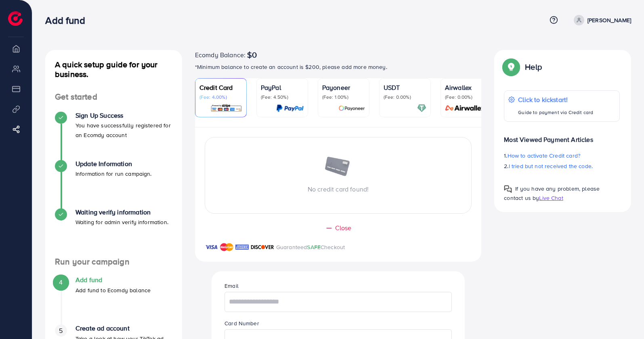  Describe the element at coordinates (338, 167) in the screenshot. I see `img: image` at that location.